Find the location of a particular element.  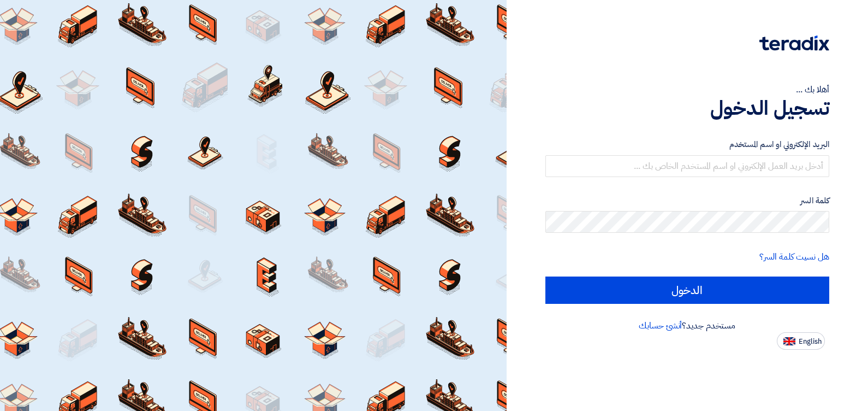

a: أنشئ حسابك is located at coordinates (660, 325).